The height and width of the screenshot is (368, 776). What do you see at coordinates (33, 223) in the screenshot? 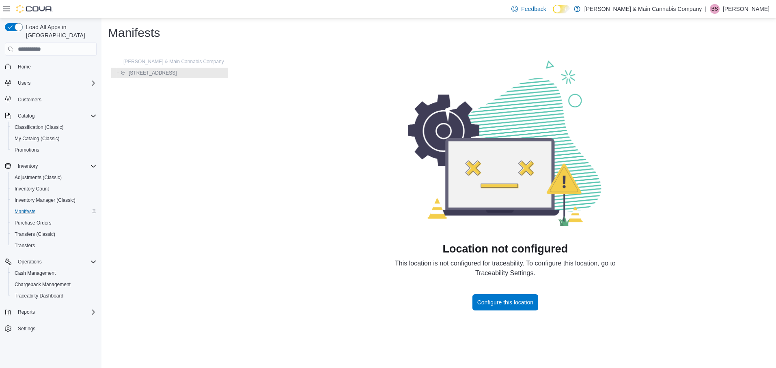
I see `a: Purchase Orders` at bounding box center [33, 223].